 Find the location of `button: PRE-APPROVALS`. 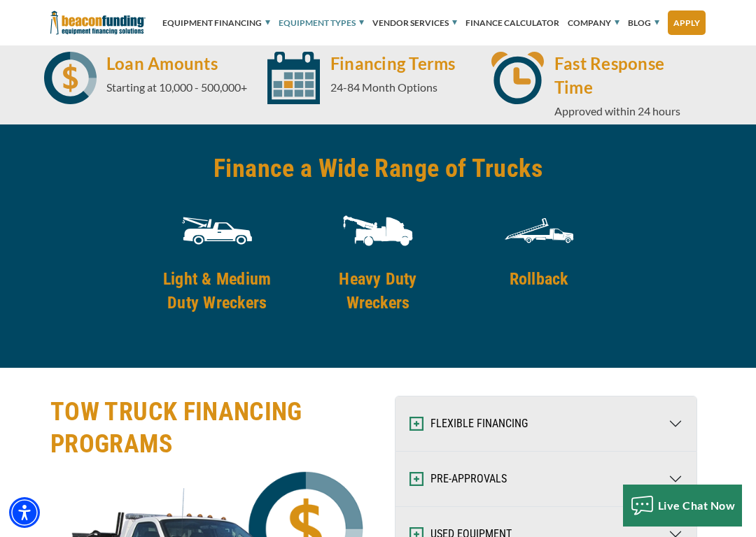

button: PRE-APPROVALS is located at coordinates (547, 479).